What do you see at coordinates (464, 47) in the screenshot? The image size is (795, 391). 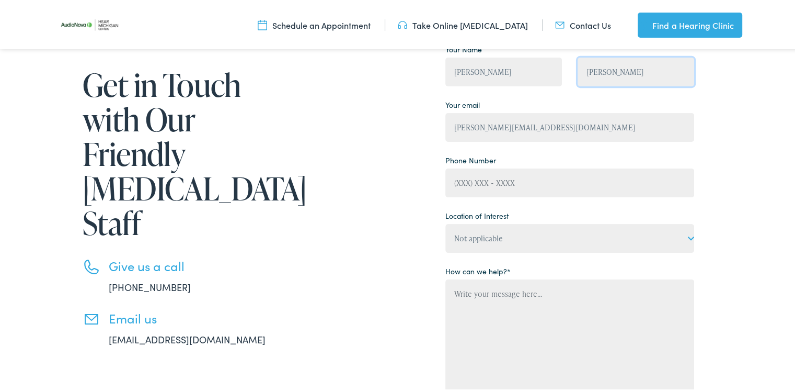 I see `label: Your Name` at bounding box center [464, 47].